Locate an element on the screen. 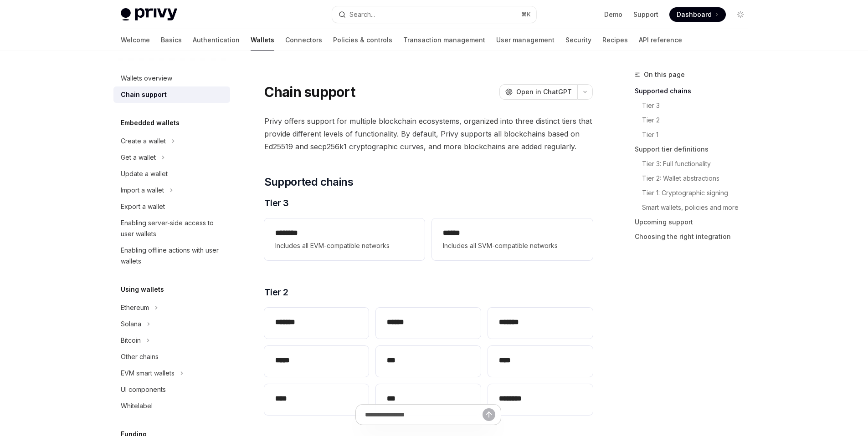 This screenshot has width=868, height=436. a: Tier 3 is located at coordinates (698, 106).